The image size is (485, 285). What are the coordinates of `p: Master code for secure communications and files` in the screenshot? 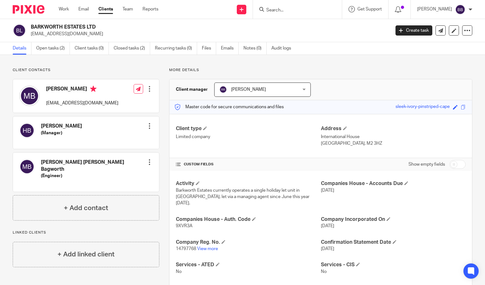 It's located at (229, 107).